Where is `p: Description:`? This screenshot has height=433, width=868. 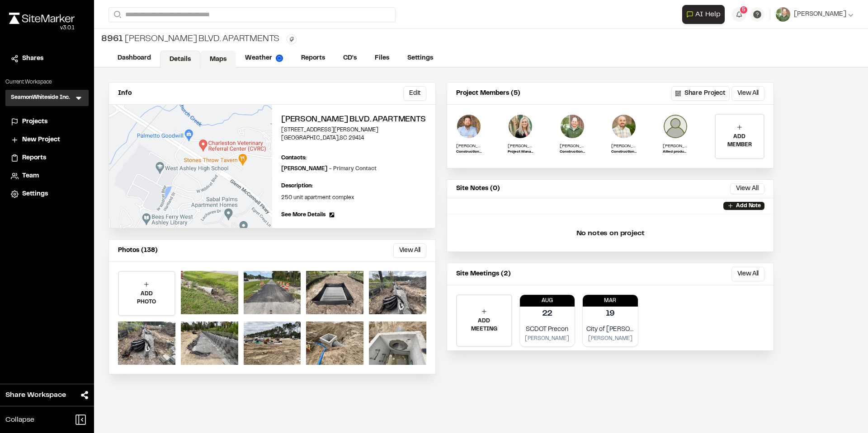 p: Description: is located at coordinates (354, 186).